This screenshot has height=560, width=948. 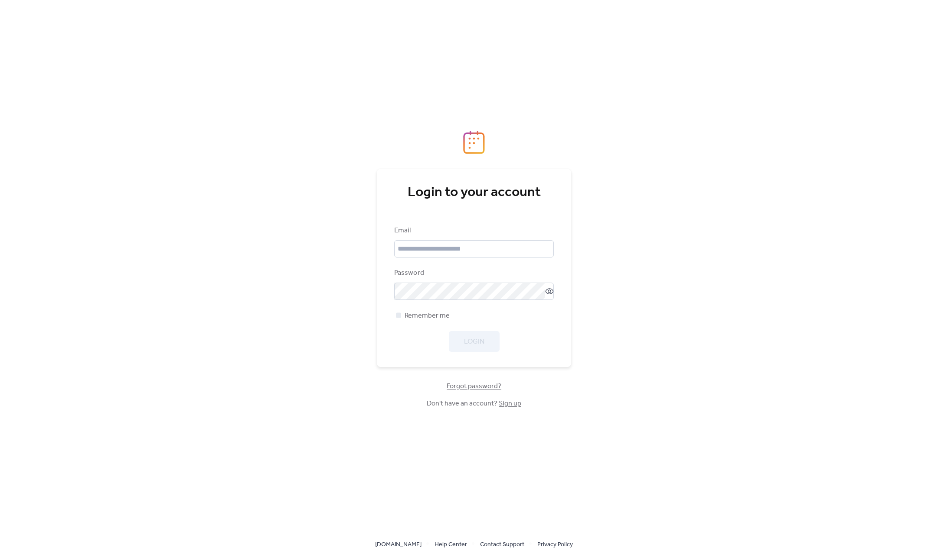 I want to click on div: Login to your account, so click(x=474, y=193).